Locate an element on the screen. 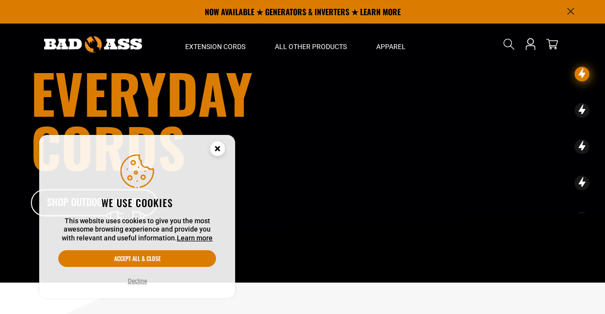 Image resolution: width=605 pixels, height=314 pixels. summary: All Other Products is located at coordinates (311, 44).